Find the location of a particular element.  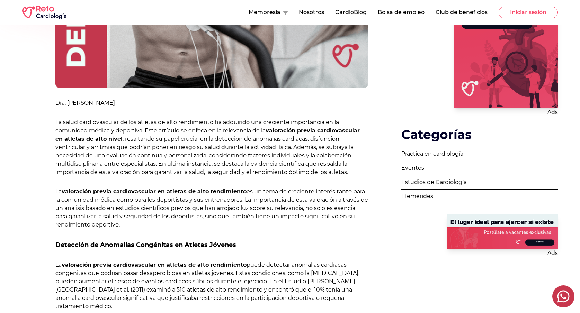

button: Bolsa de empleo is located at coordinates (401, 12).